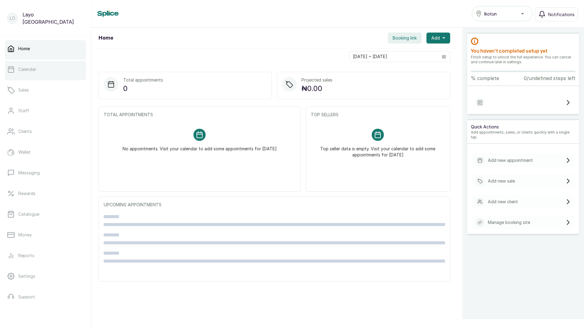 The image size is (584, 328). I want to click on button: Add, so click(438, 38).